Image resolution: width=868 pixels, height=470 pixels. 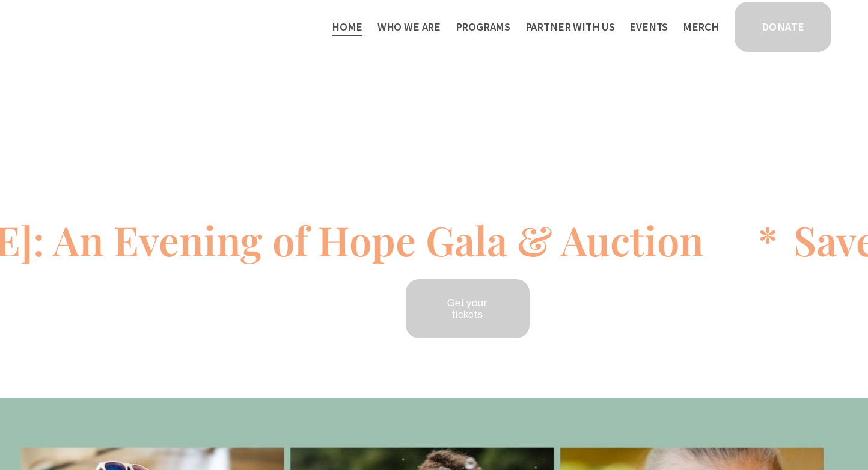 What do you see at coordinates (409, 27) in the screenshot?
I see `span: Who We Are` at bounding box center [409, 27].